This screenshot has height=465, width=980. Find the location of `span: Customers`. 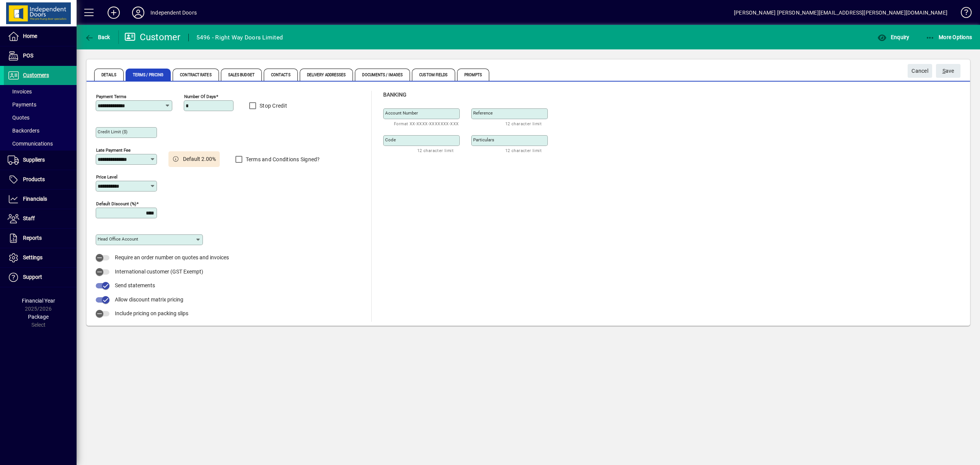

span: Customers is located at coordinates (36, 75).